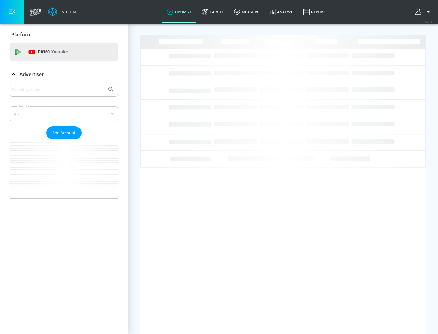 The height and width of the screenshot is (334, 438). I want to click on p: Youtube, so click(59, 52).